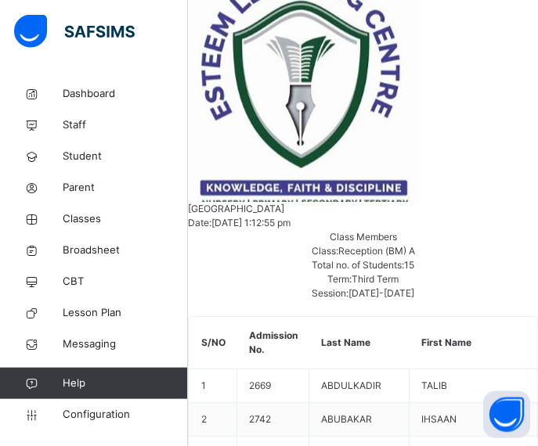 This screenshot has width=538, height=446. Describe the element at coordinates (125, 94) in the screenshot. I see `span: Dashboard` at that location.